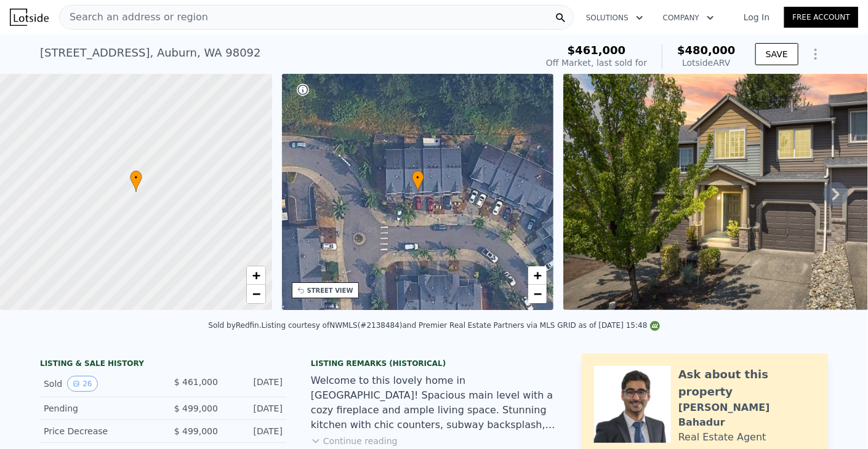 This screenshot has height=449, width=868. I want to click on img: Lotside, so click(29, 17).